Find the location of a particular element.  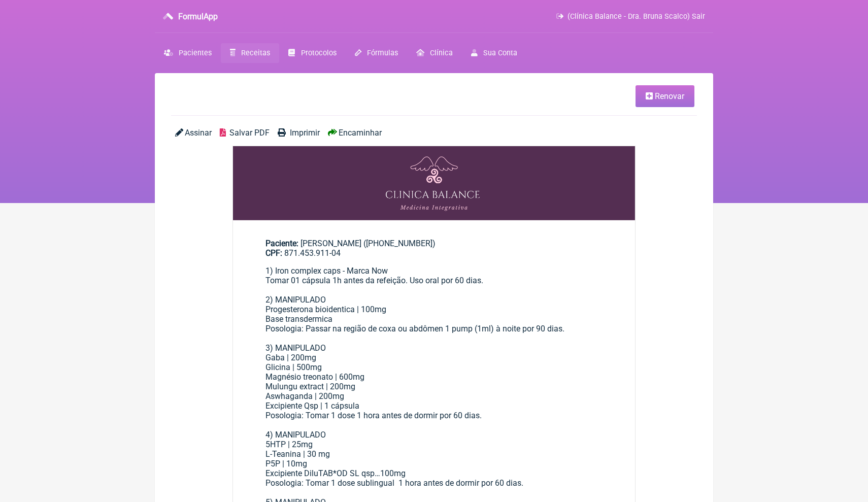

span: Protocolos is located at coordinates (319, 53).